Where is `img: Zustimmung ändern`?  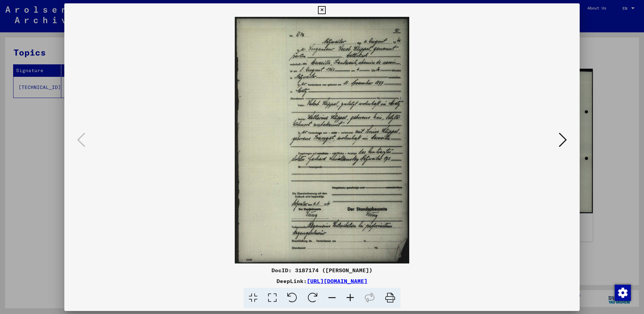 img: Zustimmung ändern is located at coordinates (623, 293).